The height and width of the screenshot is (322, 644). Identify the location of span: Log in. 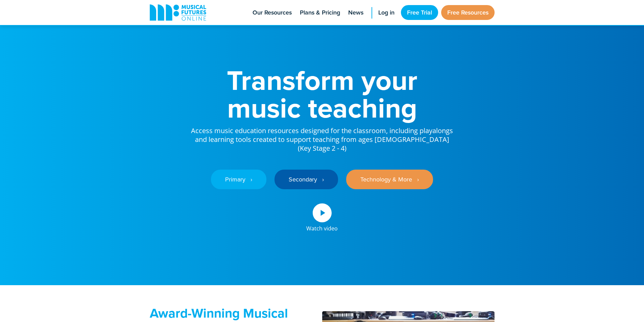
(386, 12).